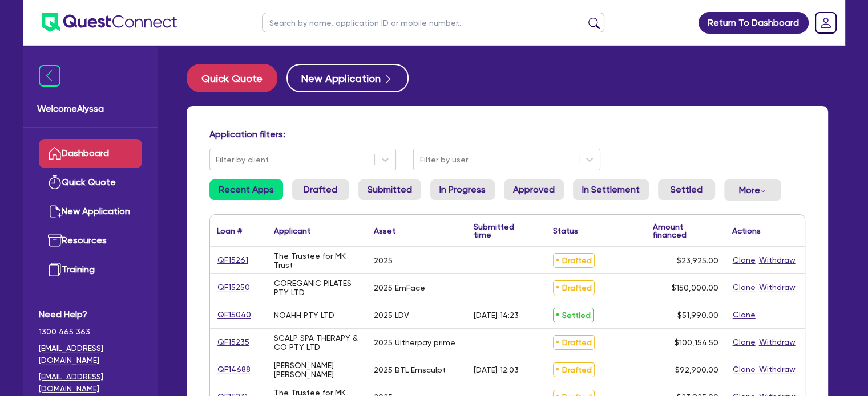 Image resolution: width=868 pixels, height=396 pixels. What do you see at coordinates (685, 231) in the screenshot?
I see `div: Amount financed` at bounding box center [685, 231].